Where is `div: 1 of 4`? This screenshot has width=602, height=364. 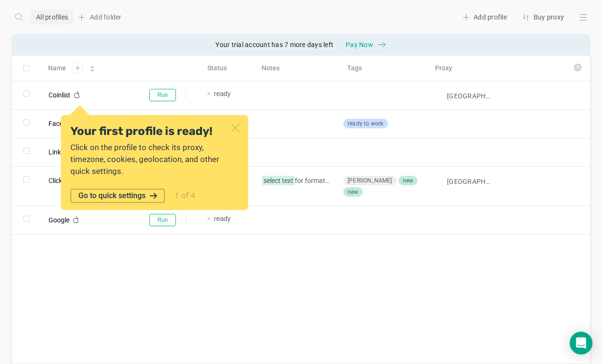
div: 1 of 4 is located at coordinates (185, 196).